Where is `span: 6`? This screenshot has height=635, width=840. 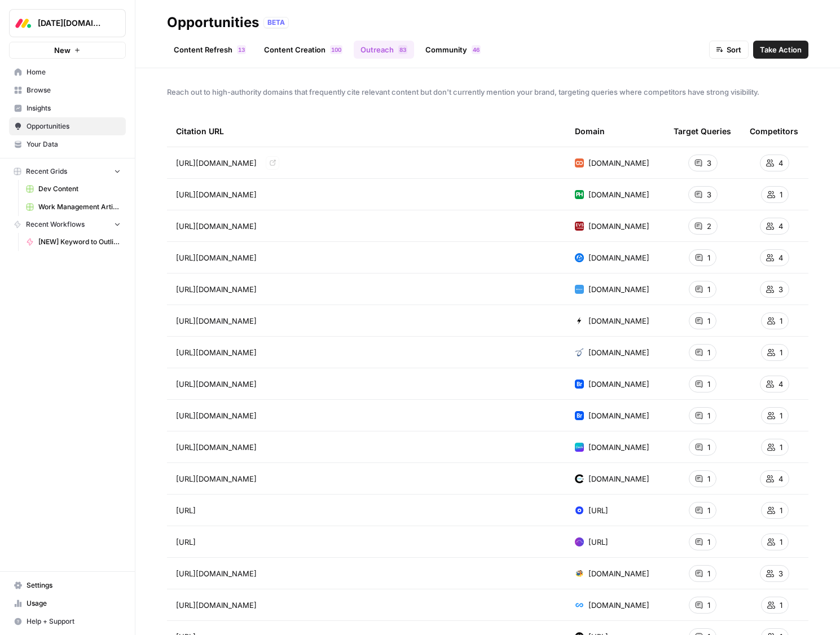 span: 6 is located at coordinates (477, 49).